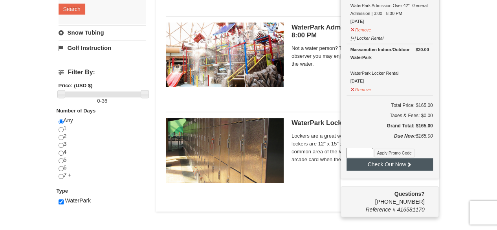  What do you see at coordinates (394, 153) in the screenshot?
I see `button: Apply Promo Code` at bounding box center [394, 153].